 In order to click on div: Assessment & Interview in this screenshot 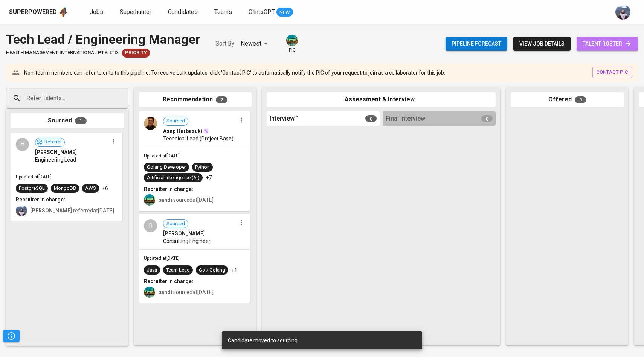, I will do `click(381, 100)`.